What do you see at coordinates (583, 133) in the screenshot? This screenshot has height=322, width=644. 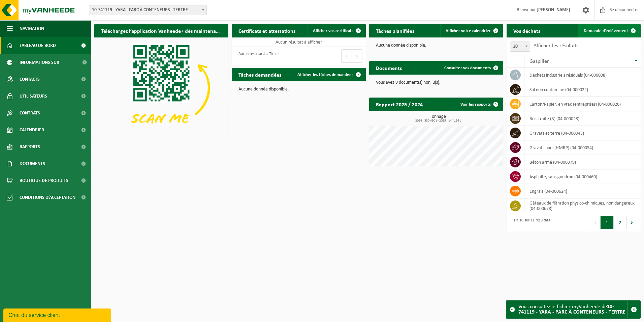 I see `td: Gravats et terre (04-000043)` at bounding box center [583, 133].